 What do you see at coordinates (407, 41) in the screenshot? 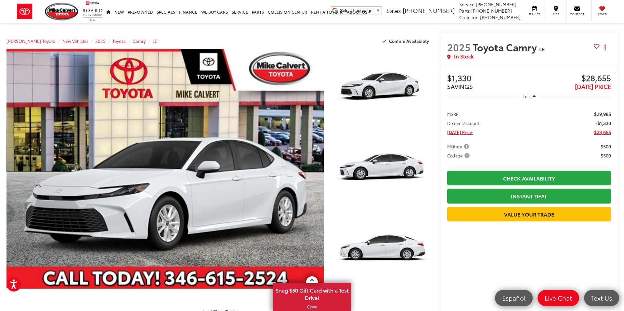
I see `button: Confirm Availability` at bounding box center [407, 41].